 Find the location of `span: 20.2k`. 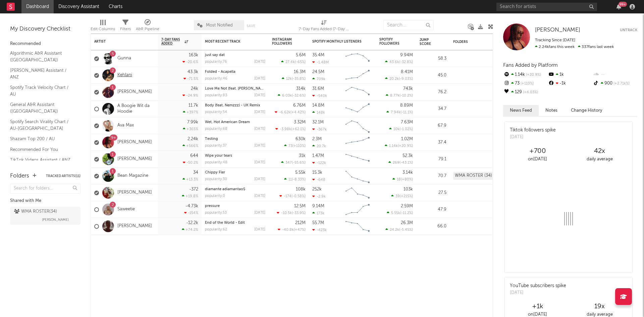

span: 20.2k is located at coordinates (394, 78).